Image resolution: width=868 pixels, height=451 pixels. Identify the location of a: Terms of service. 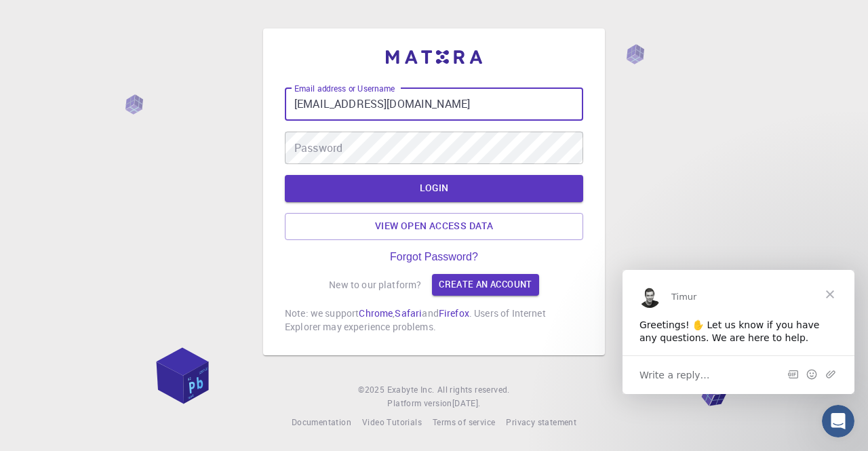
(464, 422).